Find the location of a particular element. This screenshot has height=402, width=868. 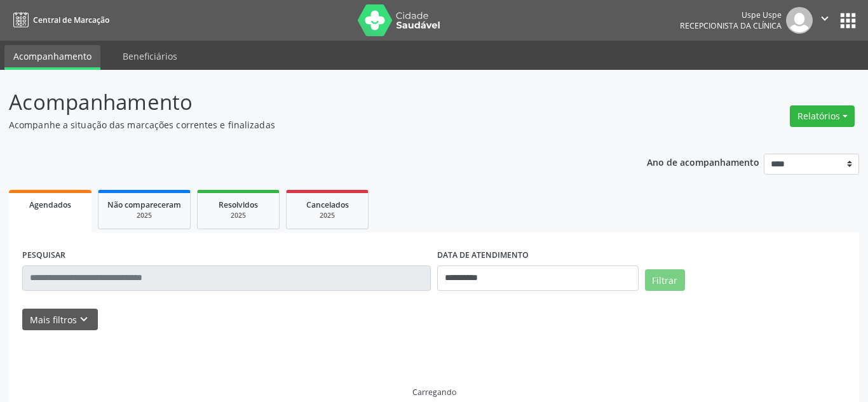

div: Uspe Uspe is located at coordinates (731, 14).